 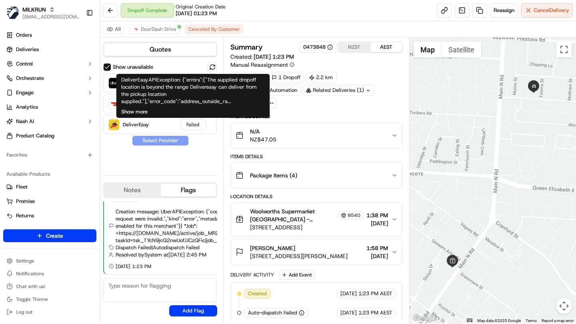 What do you see at coordinates (259, 65) in the screenshot?
I see `span: Manual Reassignment` at bounding box center [259, 65].